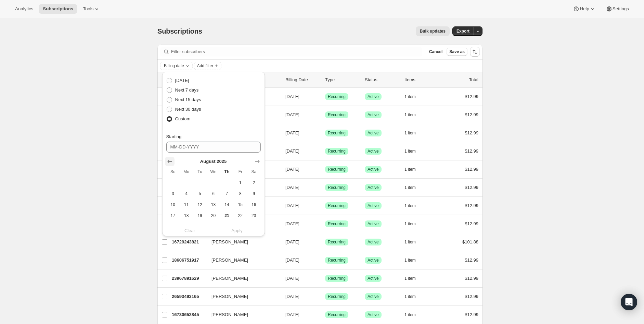 The height and width of the screenshot is (324, 644). Describe the element at coordinates (457, 52) in the screenshot. I see `button: Save as` at that location.